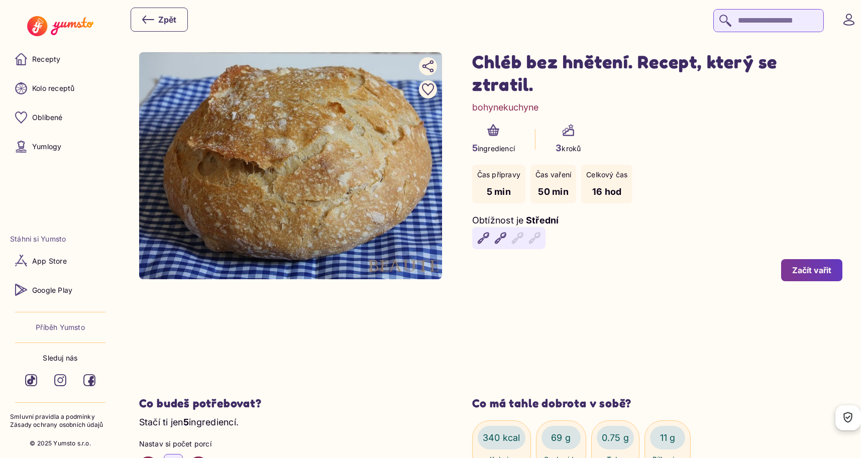 This screenshot has height=458, width=868. I want to click on a: Kolo receptů, so click(60, 89).